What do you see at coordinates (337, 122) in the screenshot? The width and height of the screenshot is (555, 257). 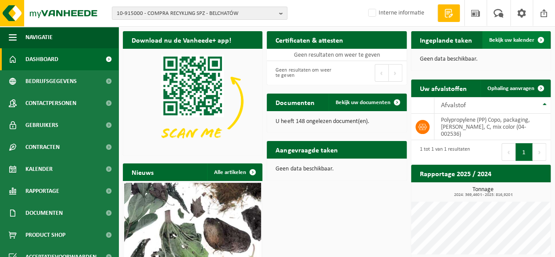 I see `p: U heeft 148 ongelezen document(en).` at bounding box center [337, 122].